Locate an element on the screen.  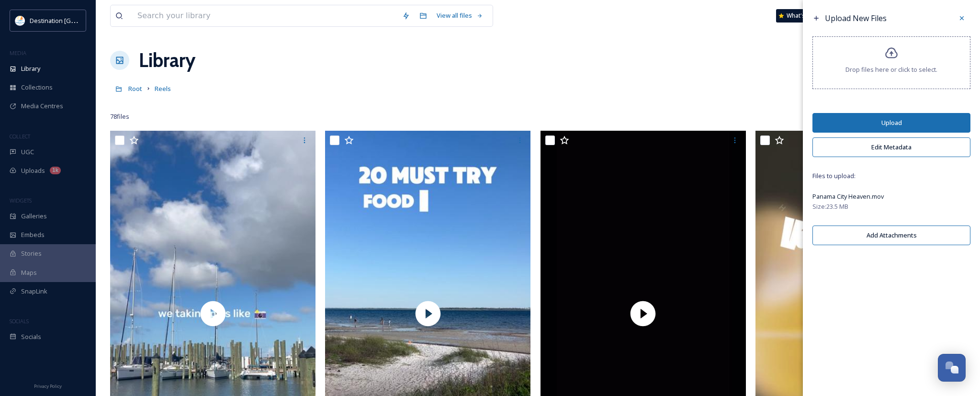
a: Reels is located at coordinates (163, 89).